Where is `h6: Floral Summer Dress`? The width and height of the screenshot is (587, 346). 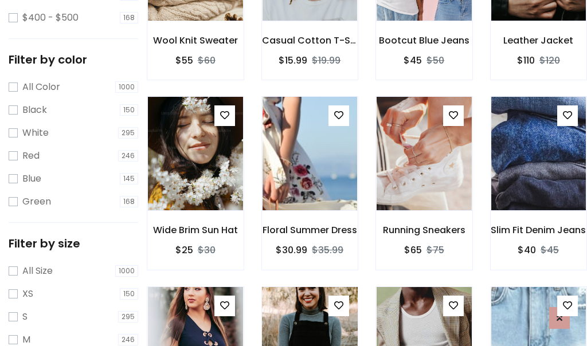 h6: Floral Summer Dress is located at coordinates (310, 230).